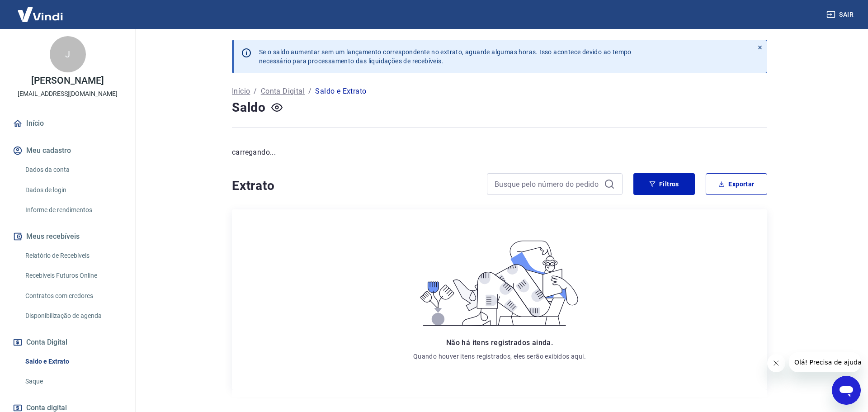  Describe the element at coordinates (340, 91) in the screenshot. I see `p: Saldo e Extrato` at that location.